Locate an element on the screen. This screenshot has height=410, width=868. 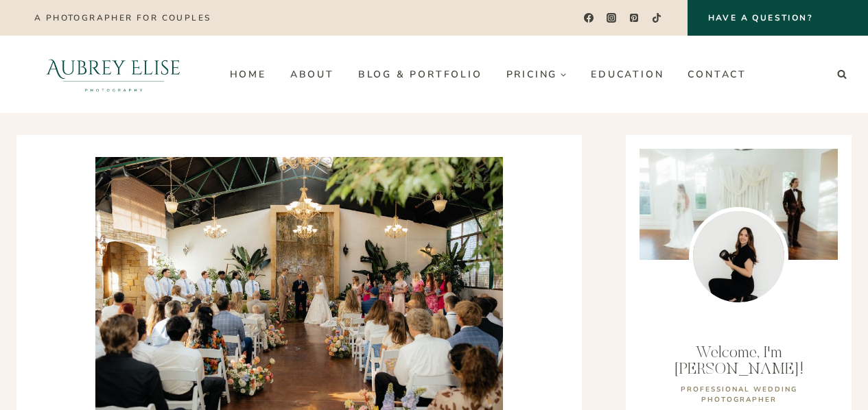
span: Pricing is located at coordinates (536, 74).